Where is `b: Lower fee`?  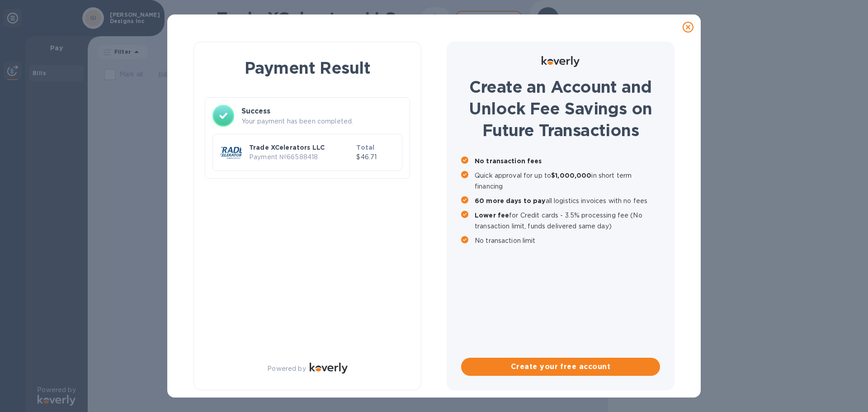 b: Lower fee is located at coordinates (492, 216).